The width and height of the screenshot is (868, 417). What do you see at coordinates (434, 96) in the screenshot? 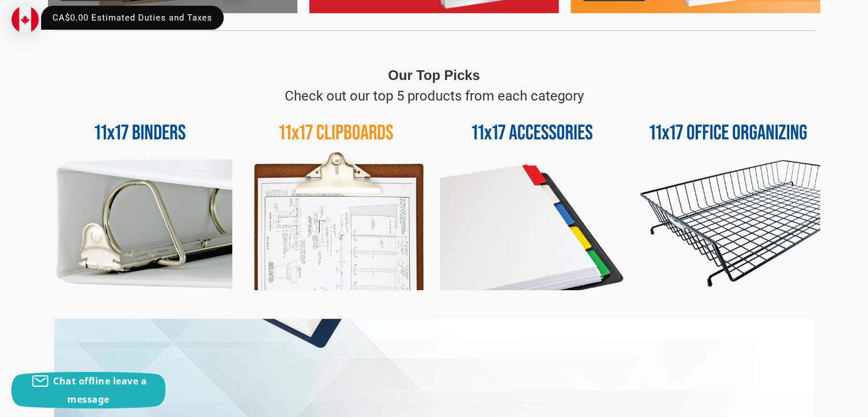
I see `p: Check out our top 5 products from each category` at bounding box center [434, 96].